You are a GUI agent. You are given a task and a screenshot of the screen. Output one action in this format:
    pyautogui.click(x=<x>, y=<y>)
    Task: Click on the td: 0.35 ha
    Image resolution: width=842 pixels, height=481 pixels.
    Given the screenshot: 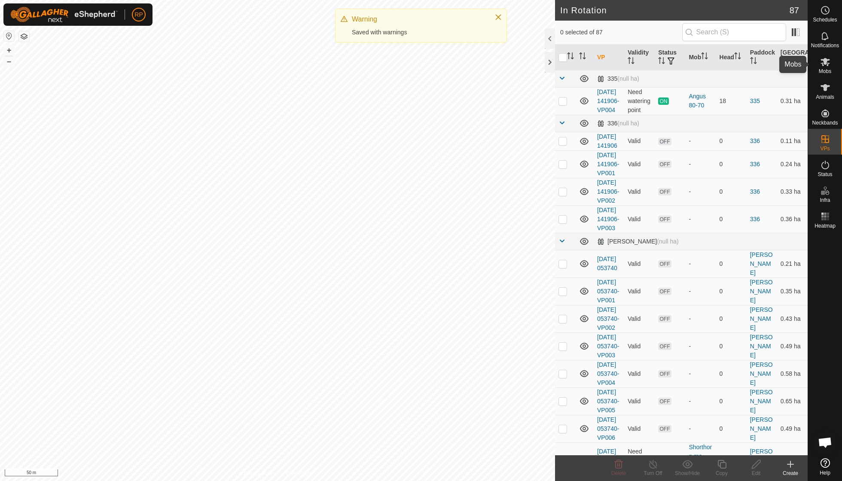 What is the action you would take?
    pyautogui.click(x=792, y=291)
    